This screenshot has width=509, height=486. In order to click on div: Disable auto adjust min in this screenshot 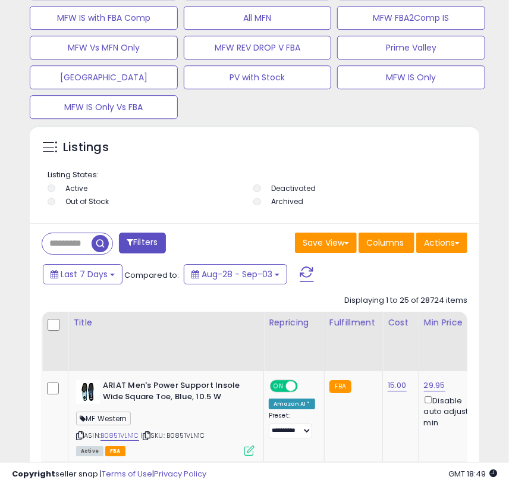, I will do `click(453, 410)`.